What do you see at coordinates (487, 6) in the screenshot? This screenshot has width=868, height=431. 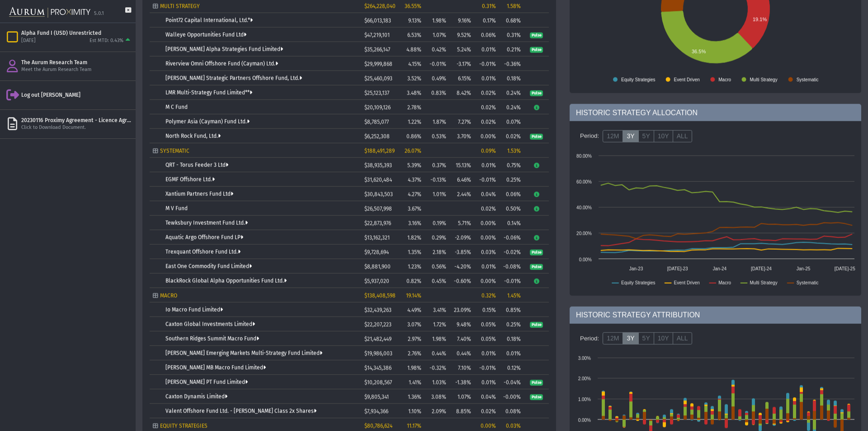 I see `div: 0.31%` at bounding box center [487, 6].